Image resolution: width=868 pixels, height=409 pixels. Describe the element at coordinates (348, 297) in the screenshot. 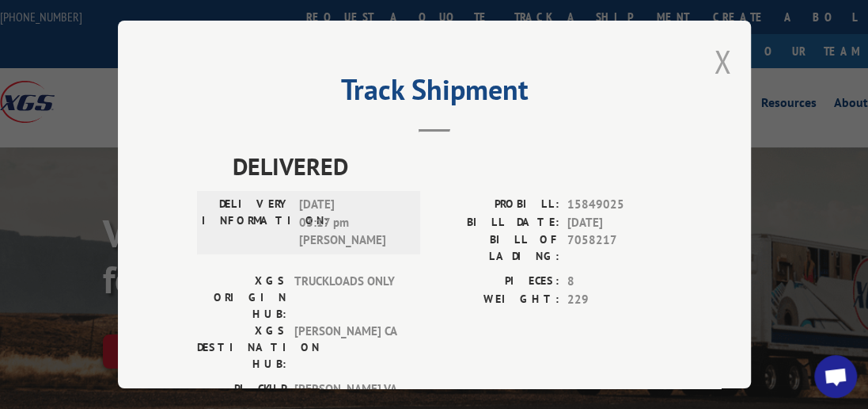

I see `span: TRUCKLOADS ONLY` at that location.